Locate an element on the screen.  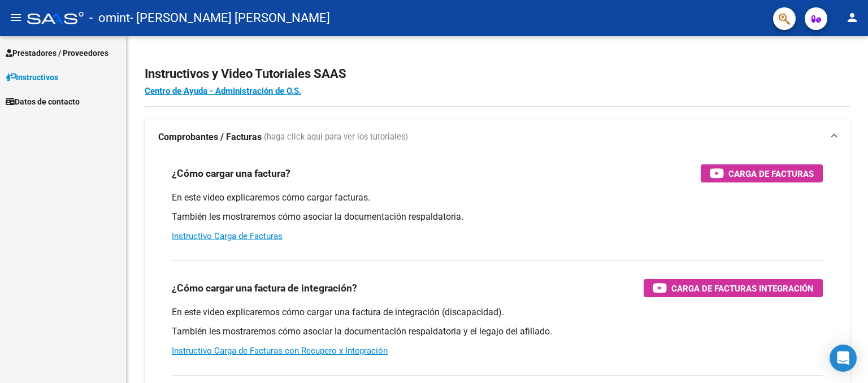
mat-icon: menu is located at coordinates (16, 18).